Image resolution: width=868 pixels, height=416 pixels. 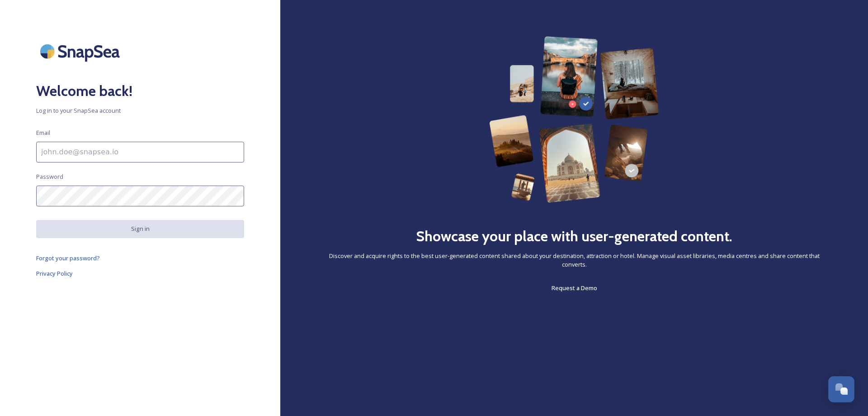 I want to click on a: Privacy Policy, so click(x=140, y=273).